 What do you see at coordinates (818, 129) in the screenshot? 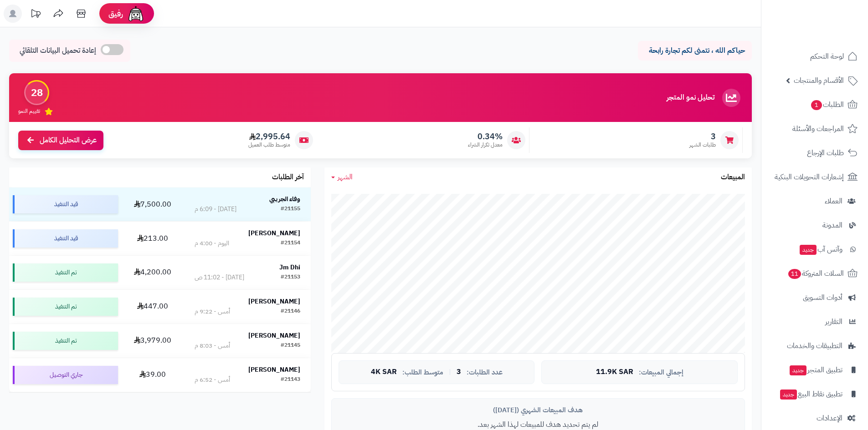
I see `span: المراجعات والأسئلة` at bounding box center [818, 129].